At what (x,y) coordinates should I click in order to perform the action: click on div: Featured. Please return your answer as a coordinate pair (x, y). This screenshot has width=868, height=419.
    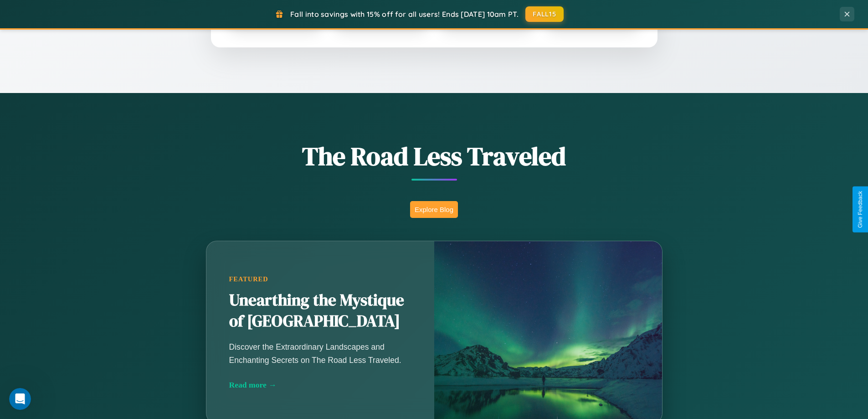
    Looking at the image, I should click on (320, 279).